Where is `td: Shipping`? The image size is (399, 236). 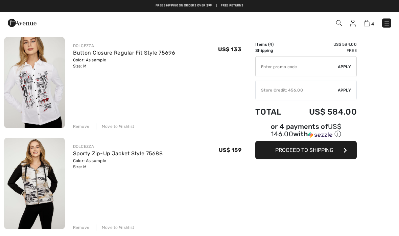 td: Shipping is located at coordinates (274, 50).